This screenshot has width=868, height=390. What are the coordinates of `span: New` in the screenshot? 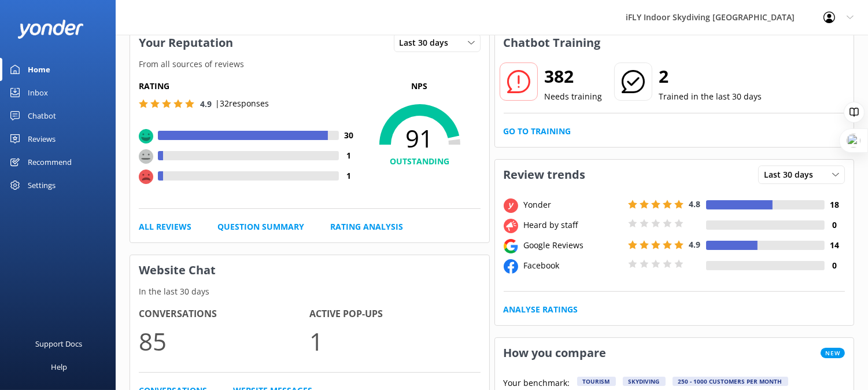 It's located at (832, 353).